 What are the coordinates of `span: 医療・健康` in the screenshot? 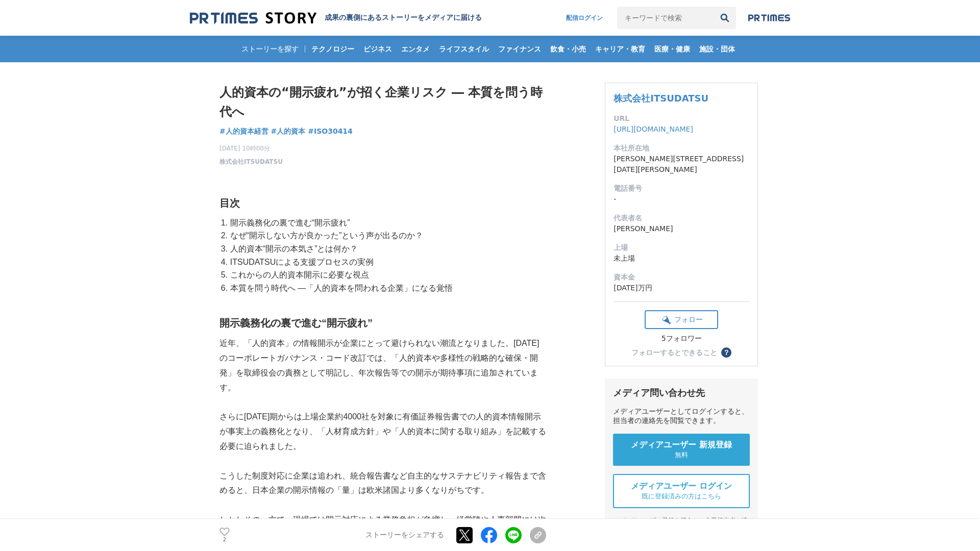 It's located at (672, 49).